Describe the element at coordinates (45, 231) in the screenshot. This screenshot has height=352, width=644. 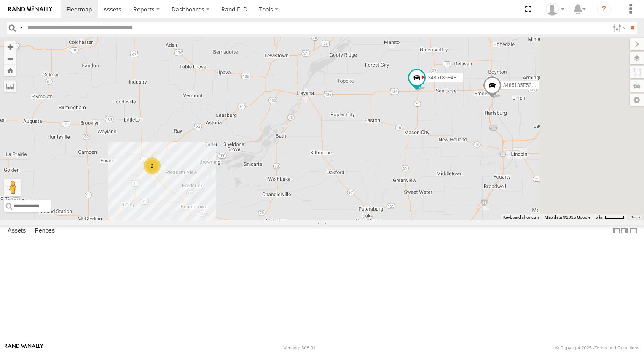
I see `label: Fences` at that location.